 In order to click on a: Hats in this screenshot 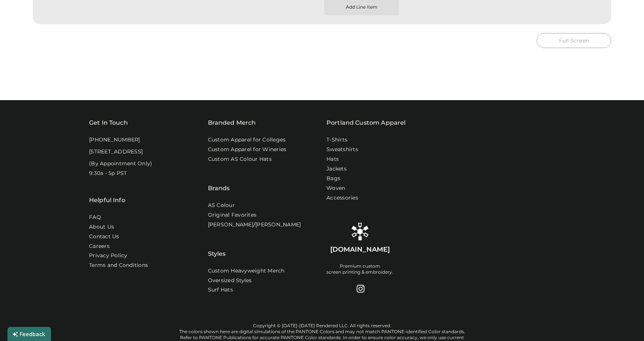, I will do `click(332, 160)`.